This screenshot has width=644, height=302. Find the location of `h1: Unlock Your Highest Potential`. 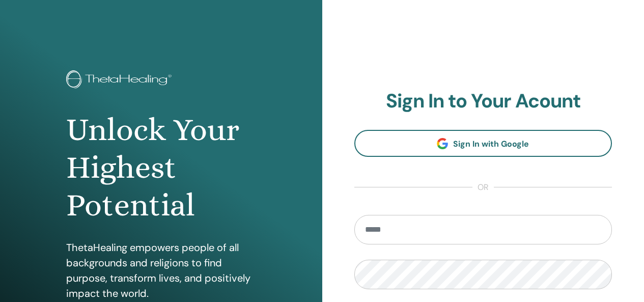

h1: Unlock Your Highest Potential is located at coordinates (161, 168).